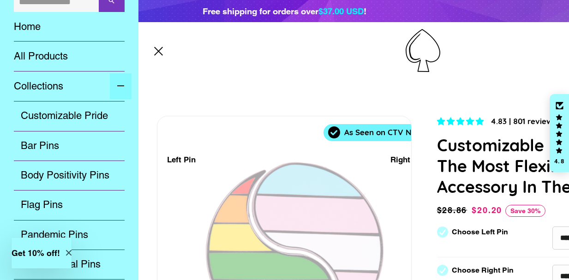 This screenshot has height=280, width=569. Describe the element at coordinates (69, 205) in the screenshot. I see `a: Flag Pins` at that location.